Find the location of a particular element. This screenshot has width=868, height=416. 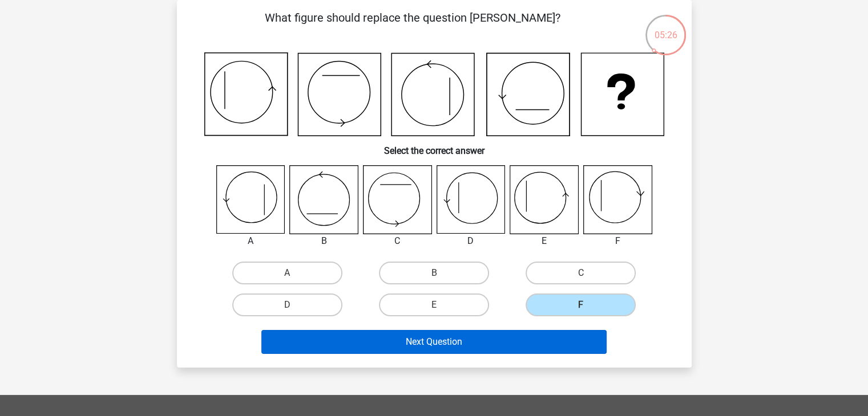

div: D is located at coordinates (471, 242).